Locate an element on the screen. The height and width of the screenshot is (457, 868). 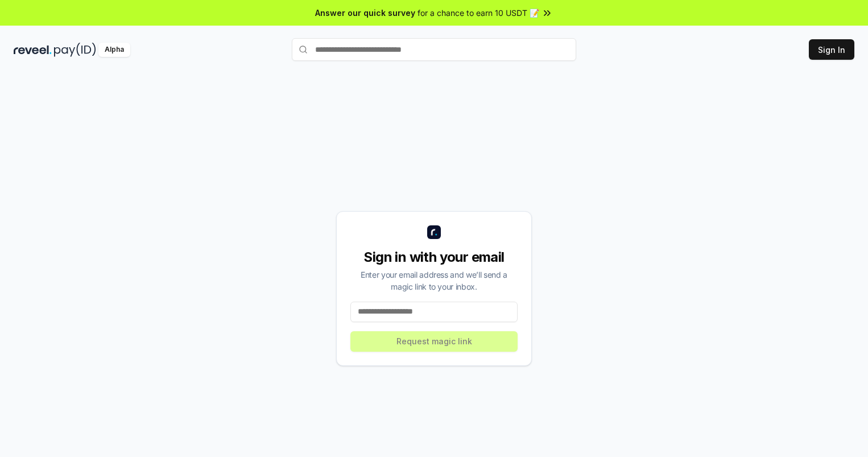
button: Sign In is located at coordinates (832, 50).